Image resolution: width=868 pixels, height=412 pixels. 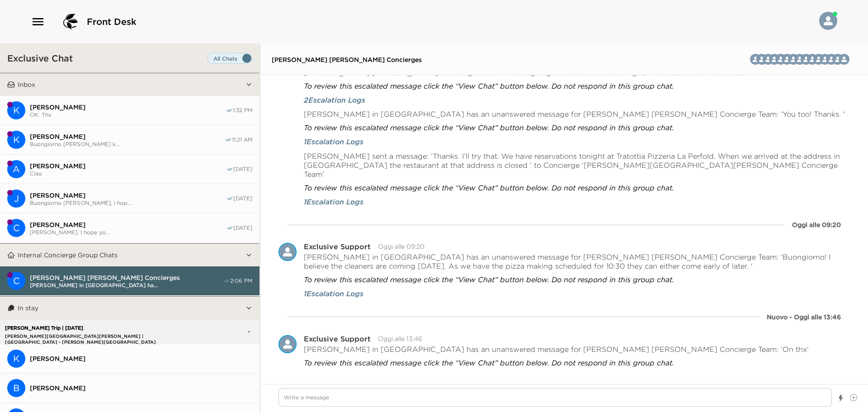 What do you see at coordinates (16, 388) in the screenshot?
I see `div: Becky Schmeits` at bounding box center [16, 388].